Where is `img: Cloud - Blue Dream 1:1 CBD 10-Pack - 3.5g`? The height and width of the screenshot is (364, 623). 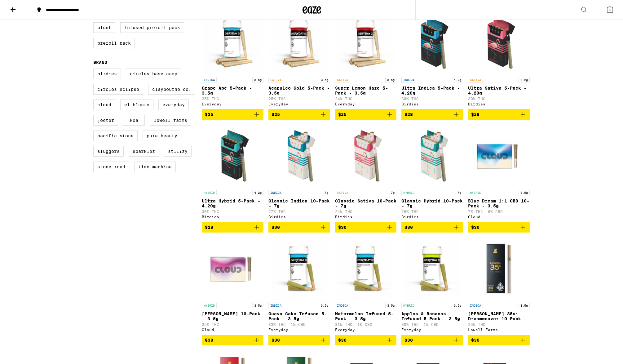
img: Cloud - Blue Dream 1:1 CBD 10-Pack - 3.5g is located at coordinates (499, 156).